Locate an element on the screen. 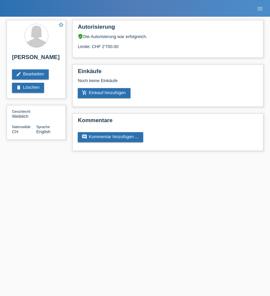 The height and width of the screenshot is (296, 270). i: edit is located at coordinates (19, 74).